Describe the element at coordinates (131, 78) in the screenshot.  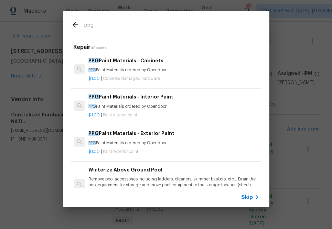
I see `span: Cabinets damaged hardware` at that location.